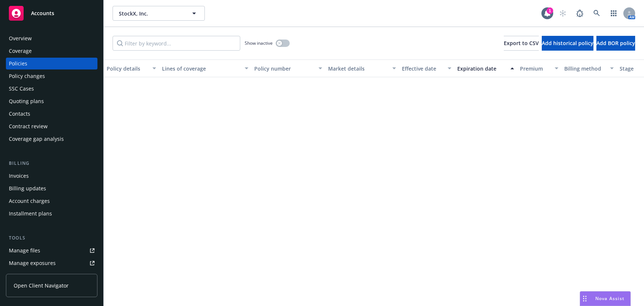 The height and width of the screenshot is (306, 644). I want to click on span: StockX, Inc., so click(151, 13).